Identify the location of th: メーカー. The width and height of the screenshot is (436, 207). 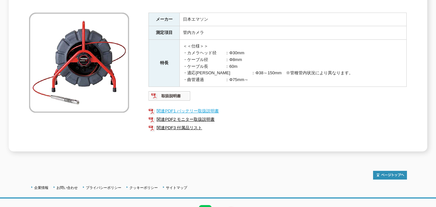
(164, 19).